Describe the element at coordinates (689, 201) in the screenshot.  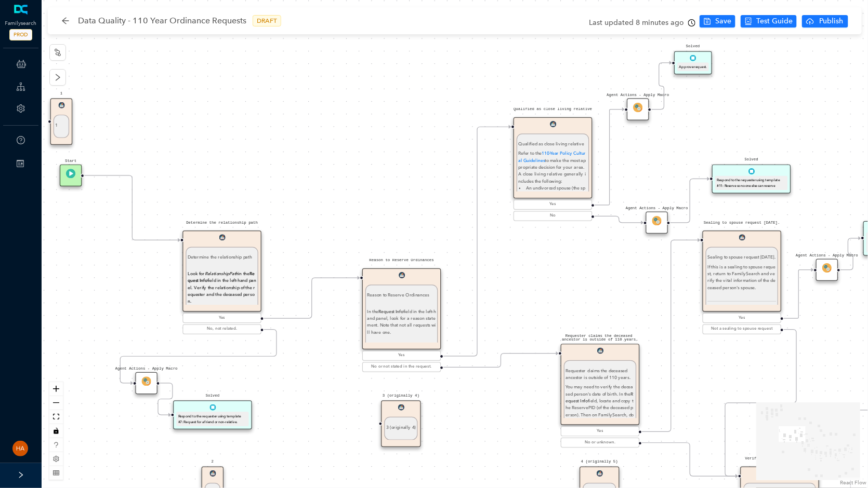
I see `g: Edge from reactflownode_b5afd7b5-744c-47ed-a98f-a17ef84b5180 to reactflownode_415c80a0-5f27-4bd9-...` at that location.